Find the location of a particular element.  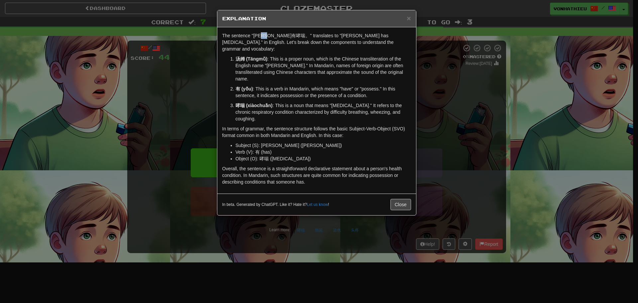

h5: Explanation is located at coordinates (317, 19).